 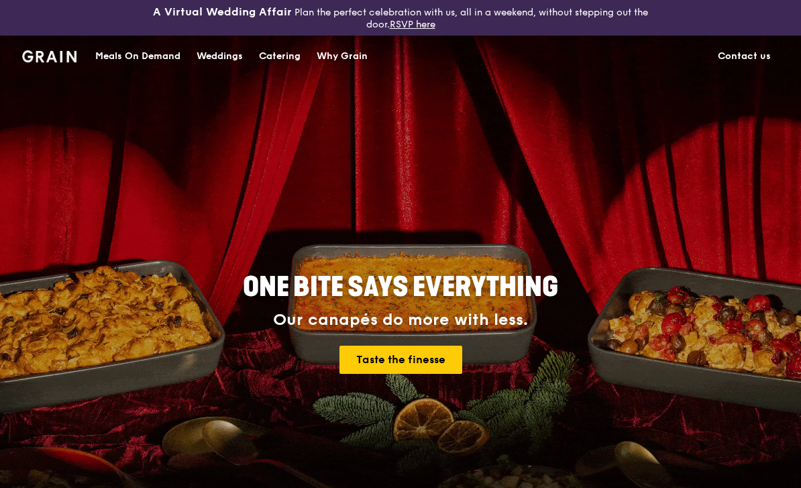 I want to click on div: Meals On Demand, so click(x=137, y=56).